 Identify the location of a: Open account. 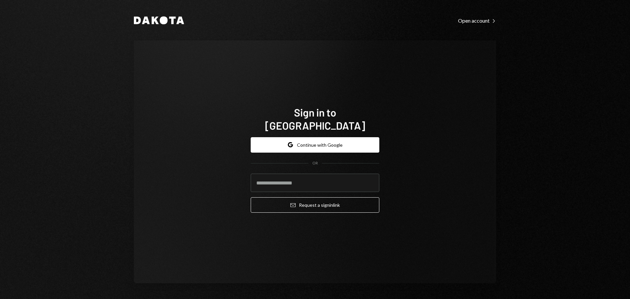
(477, 20).